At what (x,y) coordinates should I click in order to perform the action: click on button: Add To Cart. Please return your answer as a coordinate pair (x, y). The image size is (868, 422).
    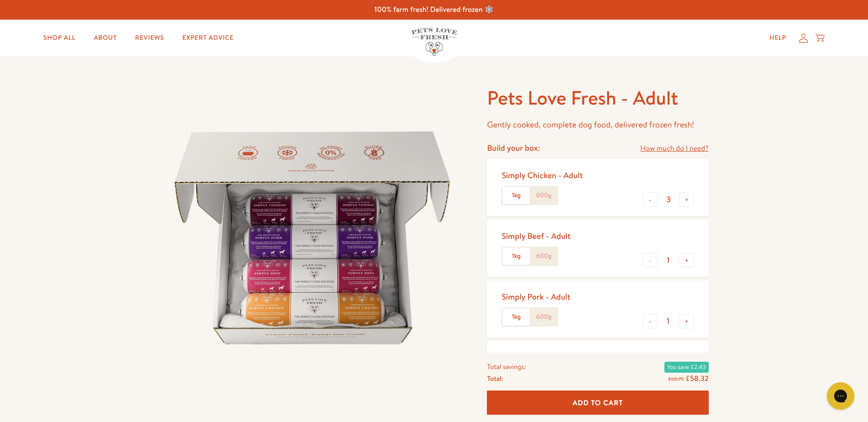
    Looking at the image, I should click on (598, 403).